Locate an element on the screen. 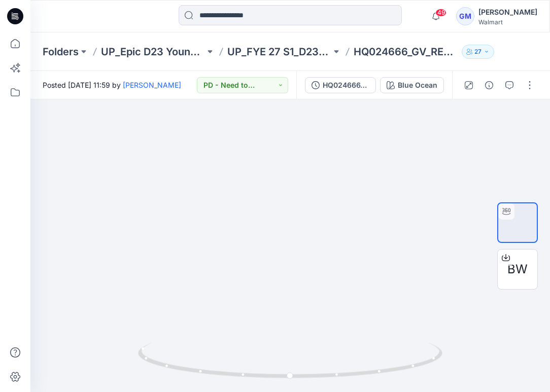 The image size is (550, 392). button: 27 is located at coordinates (478, 52).